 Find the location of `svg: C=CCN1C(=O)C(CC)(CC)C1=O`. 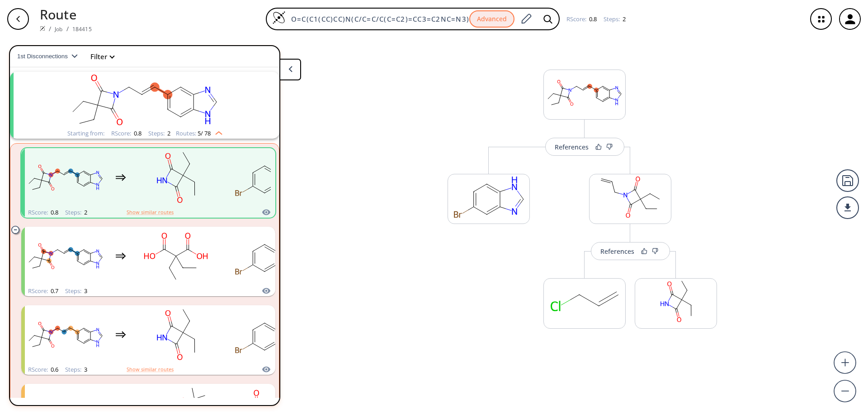

svg: C=CCN1C(=O)C(CC)(CC)C1=O is located at coordinates (630, 198).